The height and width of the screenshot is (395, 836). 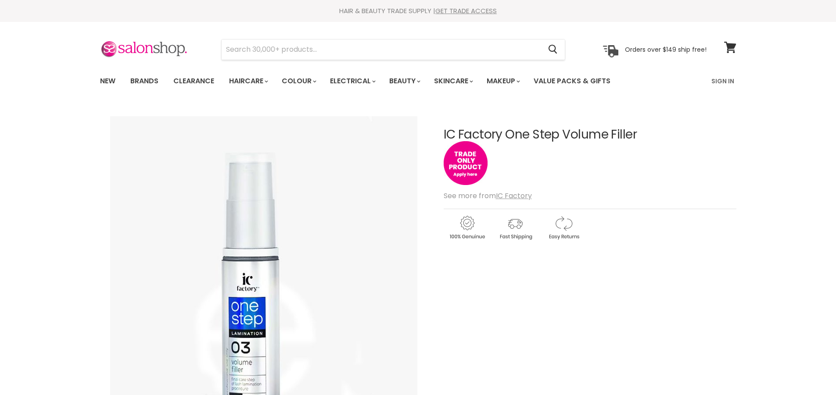 What do you see at coordinates (723, 81) in the screenshot?
I see `a: Sign In` at bounding box center [723, 81].